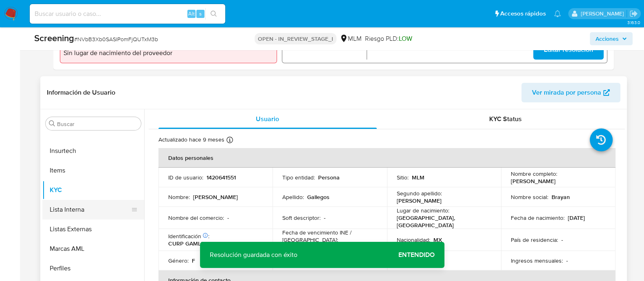 This screenshot has width=644, height=281. What do you see at coordinates (414, 240) in the screenshot?
I see `p: Nacionalidad :` at bounding box center [414, 240].